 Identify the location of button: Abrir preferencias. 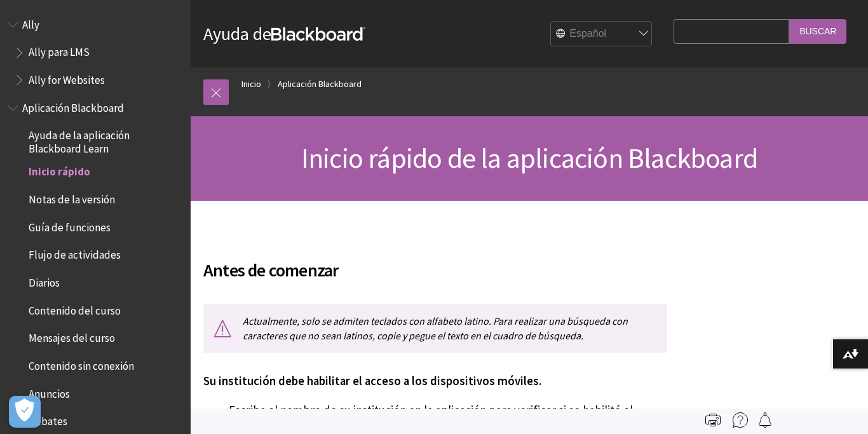
(25, 411).